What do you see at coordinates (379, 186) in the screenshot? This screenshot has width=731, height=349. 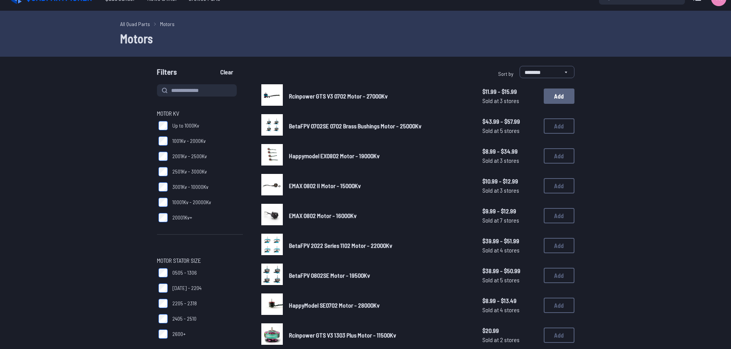 I see `a: EMAX 0802 II Motor - 15000Kv` at bounding box center [379, 186].